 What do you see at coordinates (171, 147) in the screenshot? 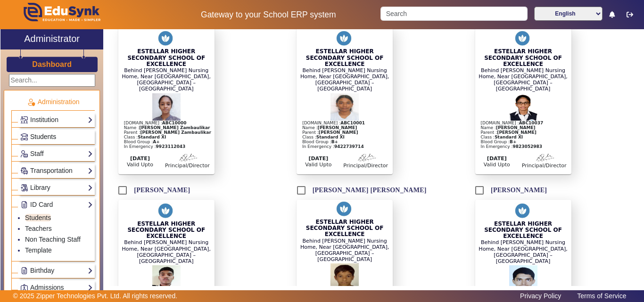
I see `b: 9923112043` at bounding box center [171, 147].